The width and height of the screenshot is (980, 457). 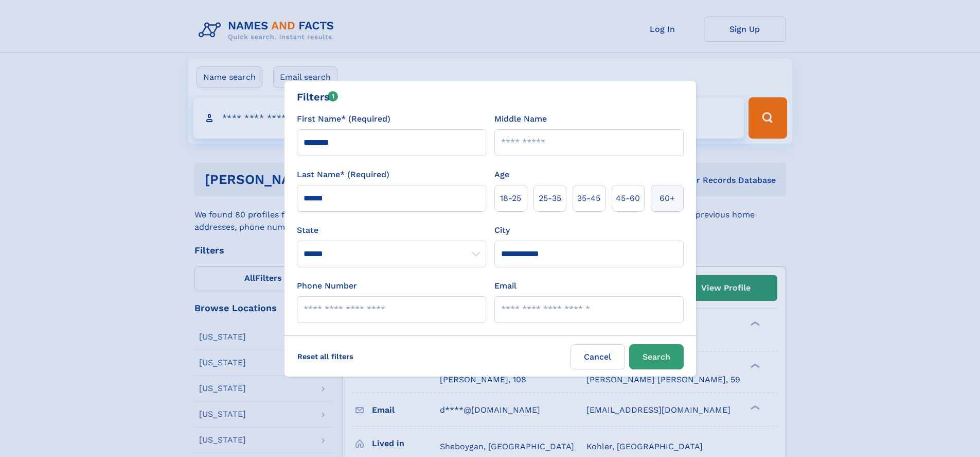 What do you see at coordinates (325, 357) in the screenshot?
I see `label: Reset all filters` at bounding box center [325, 357].